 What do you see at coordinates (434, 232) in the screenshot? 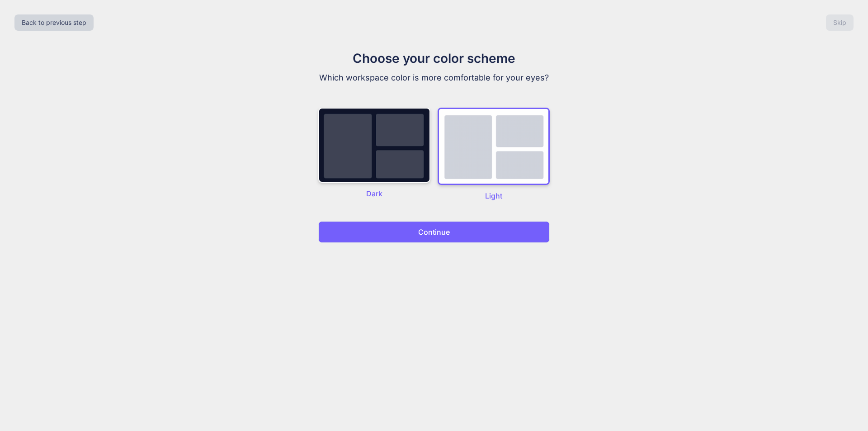
I see `p: Continue` at bounding box center [434, 232].